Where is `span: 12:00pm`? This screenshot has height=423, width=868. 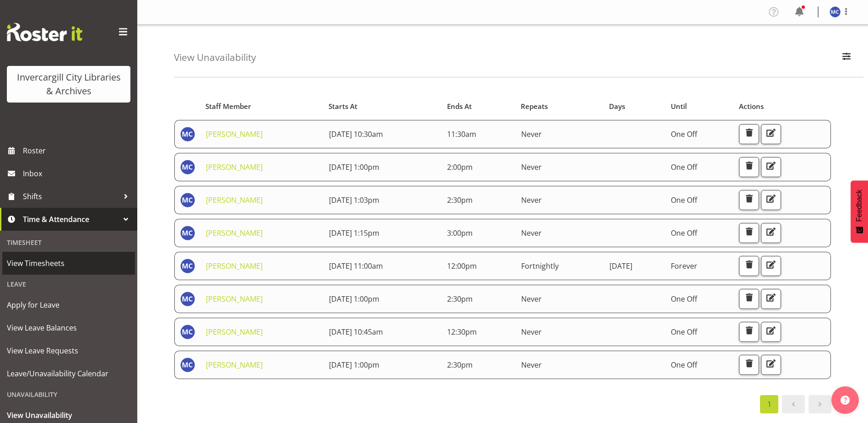
span: 12:00pm is located at coordinates (462, 266).